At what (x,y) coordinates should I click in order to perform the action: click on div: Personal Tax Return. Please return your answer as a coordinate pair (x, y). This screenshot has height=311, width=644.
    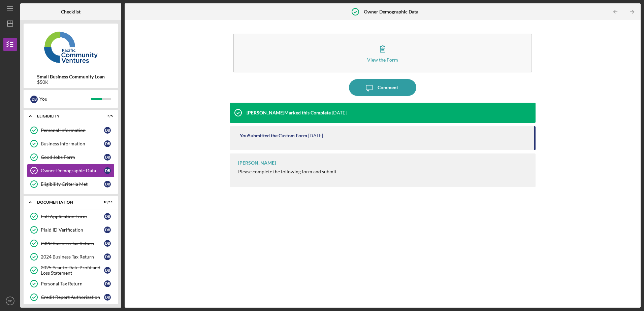
    Looking at the image, I should click on (72, 284).